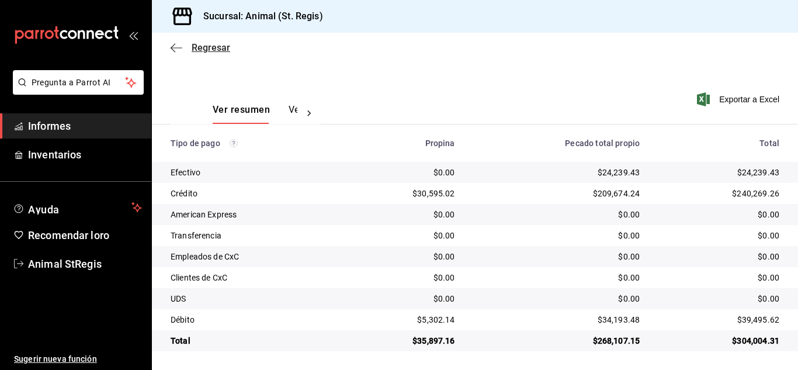  What do you see at coordinates (205, 257) in the screenshot?
I see `font: Empleados de CxC` at bounding box center [205, 257].